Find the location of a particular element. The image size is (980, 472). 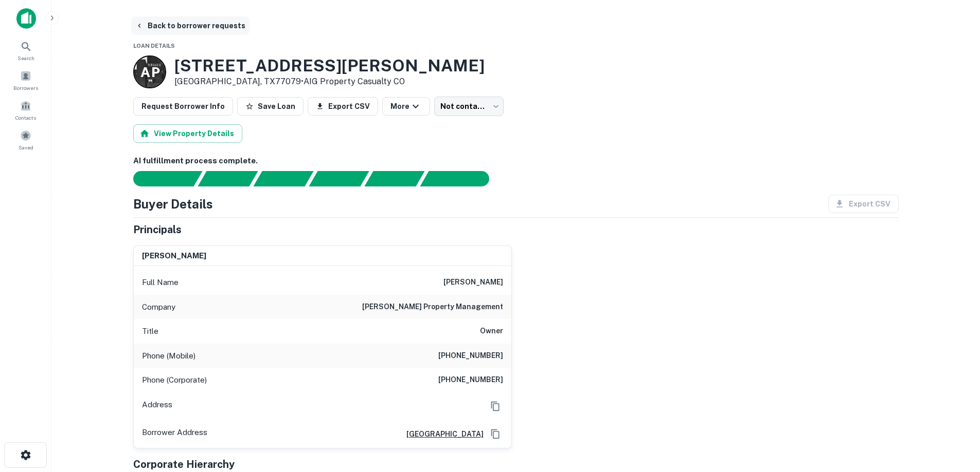

h5: Corporate Hierarchy is located at coordinates (184, 465).